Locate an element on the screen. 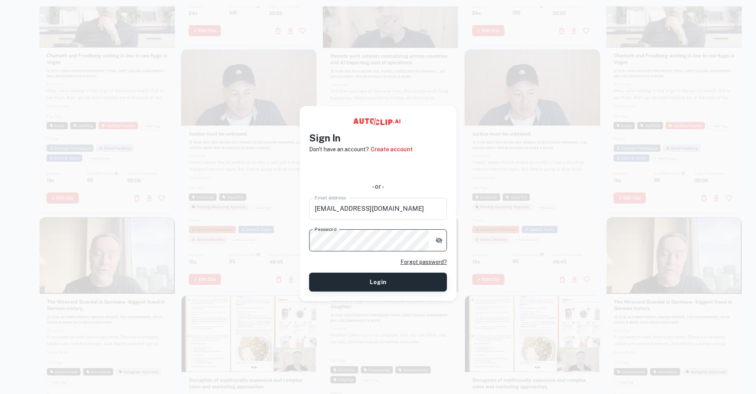  button: Login is located at coordinates (378, 282).